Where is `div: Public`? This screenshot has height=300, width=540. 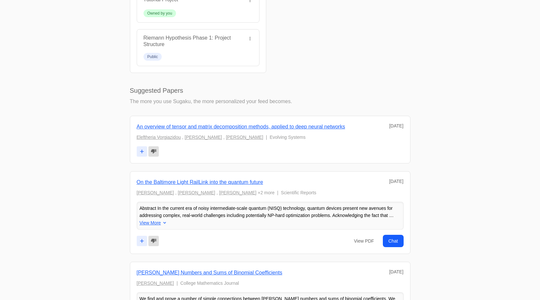
div: Public is located at coordinates (153, 57).